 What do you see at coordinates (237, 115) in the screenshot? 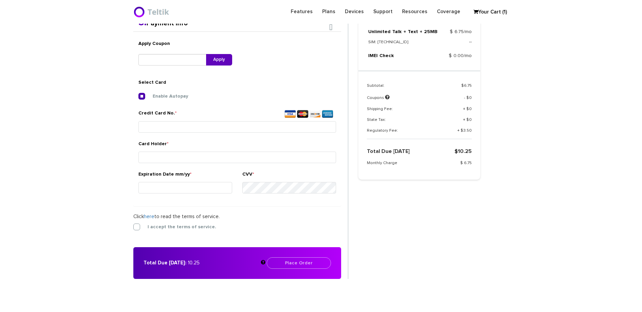
I see `label: Credit Card No.` at bounding box center [237, 115].